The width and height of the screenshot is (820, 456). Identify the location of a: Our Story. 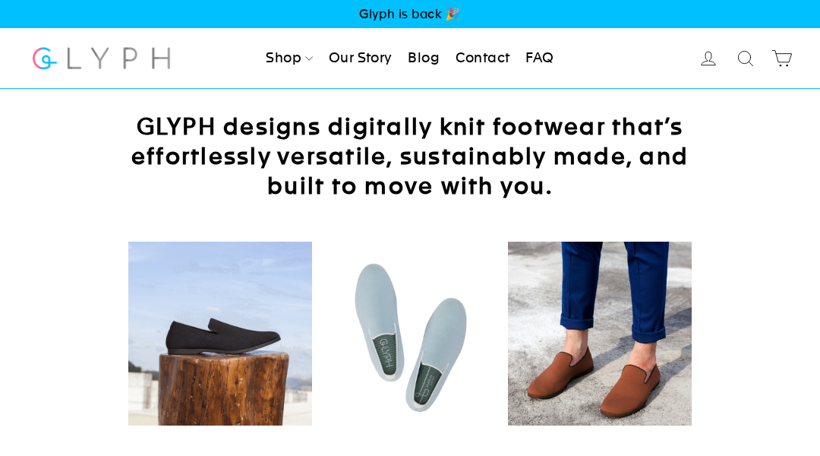
(361, 58).